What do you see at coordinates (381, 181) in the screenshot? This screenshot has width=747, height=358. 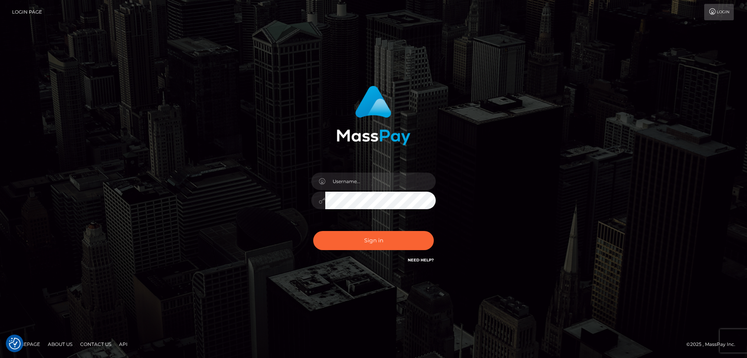 I see `input: Username...` at bounding box center [381, 181].